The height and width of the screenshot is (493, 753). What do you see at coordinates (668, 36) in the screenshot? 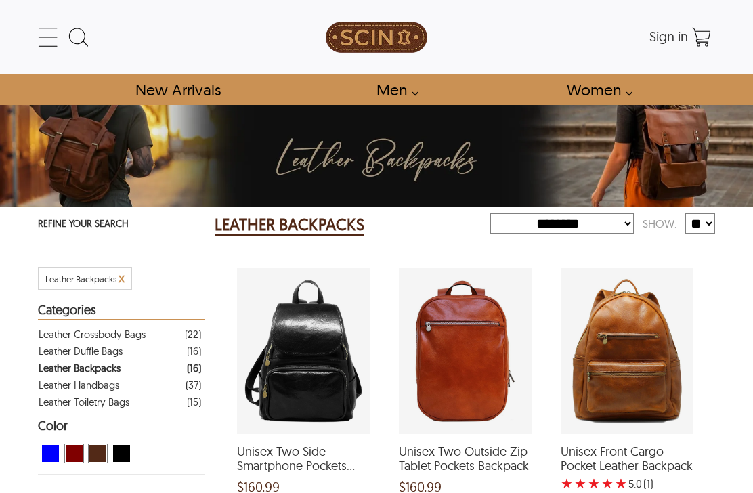
I see `span: Sign in` at bounding box center [668, 36].